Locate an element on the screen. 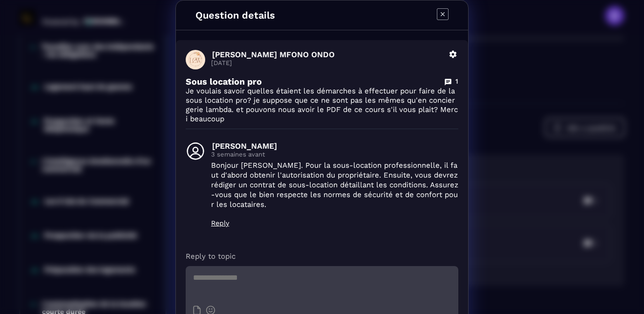  p: Sous location pro is located at coordinates (224, 81).